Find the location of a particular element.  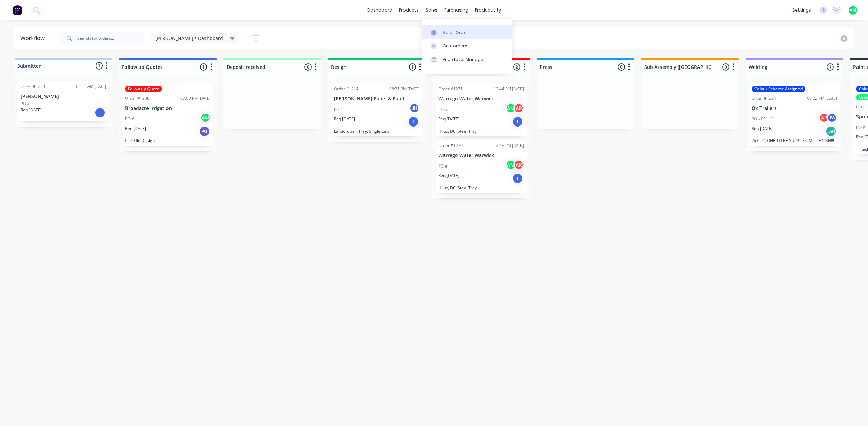

p: 2x CTC, ONE TO BE SUPPLIED MILL FINISH!!! is located at coordinates (794, 140).